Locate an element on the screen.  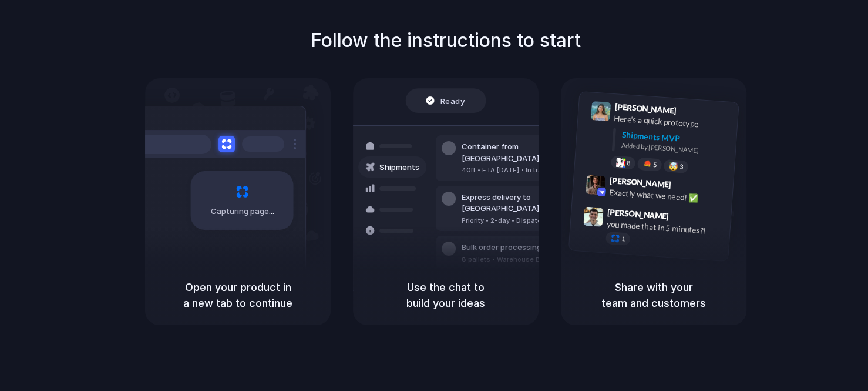
span: Ready is located at coordinates (453, 101).